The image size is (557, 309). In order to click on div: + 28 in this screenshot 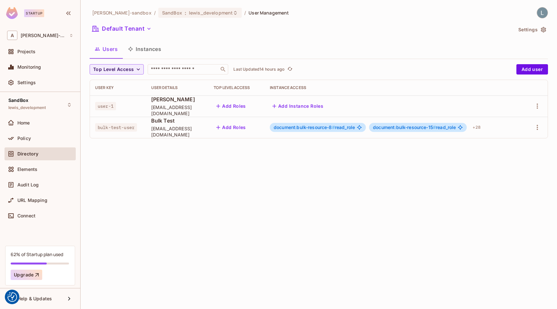, I will do `click(477, 127)`.